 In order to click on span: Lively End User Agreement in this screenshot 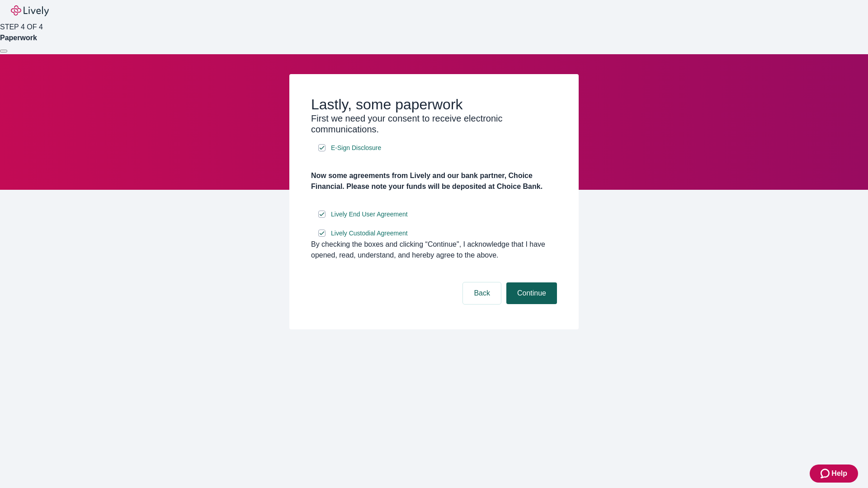, I will do `click(369, 214)`.